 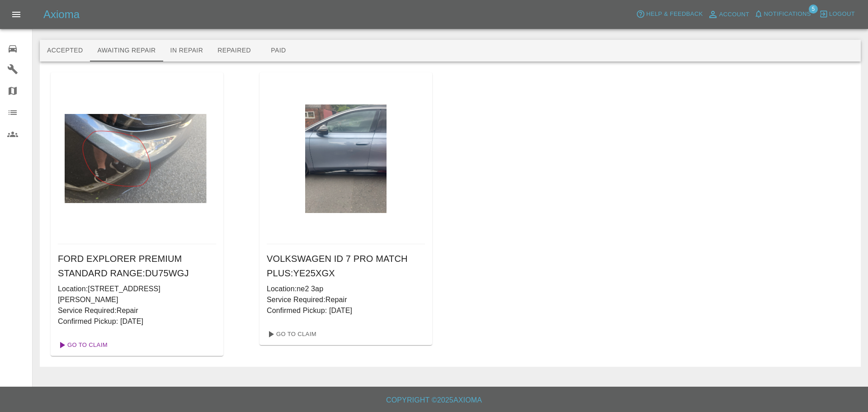 I want to click on button: Repaired, so click(x=234, y=50).